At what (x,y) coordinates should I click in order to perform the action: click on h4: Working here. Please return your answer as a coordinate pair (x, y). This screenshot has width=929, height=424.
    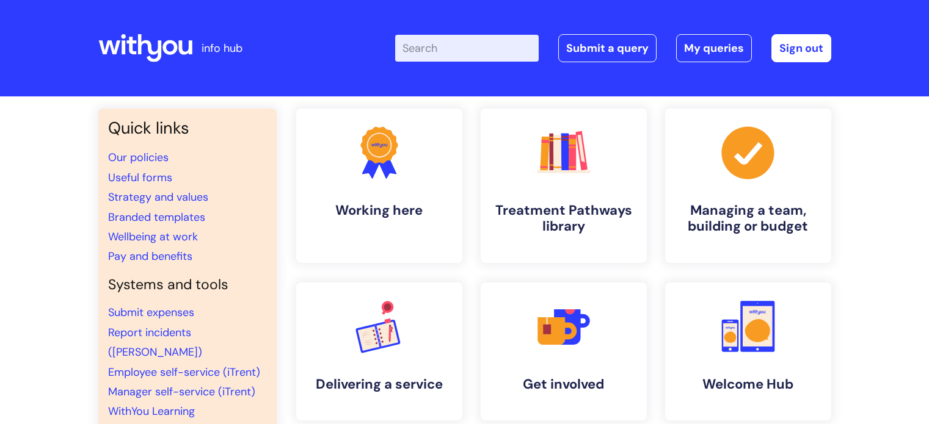
    Looking at the image, I should click on (379, 211).